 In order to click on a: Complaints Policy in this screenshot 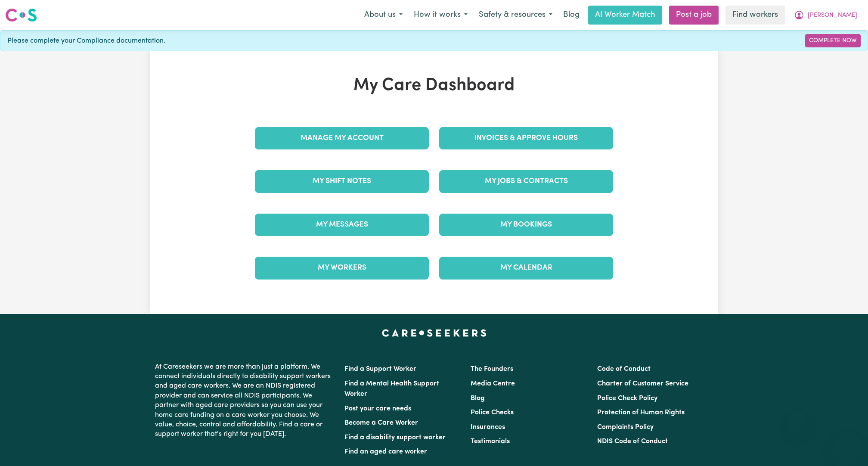, I will do `click(625, 428)`.